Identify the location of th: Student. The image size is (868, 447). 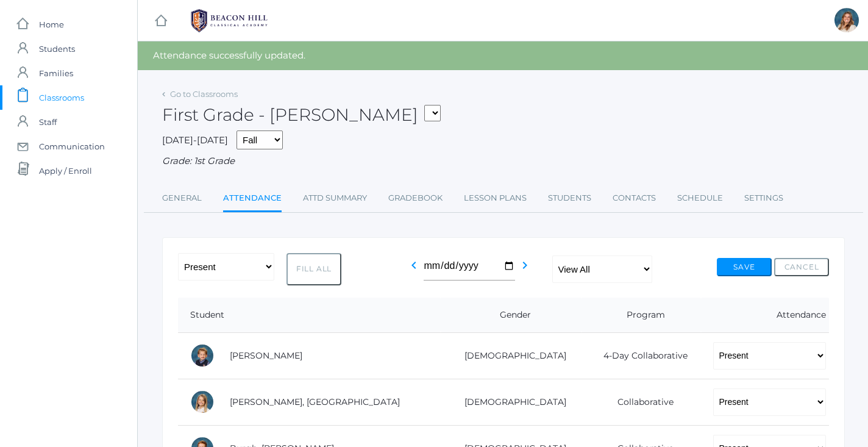
(309, 315).